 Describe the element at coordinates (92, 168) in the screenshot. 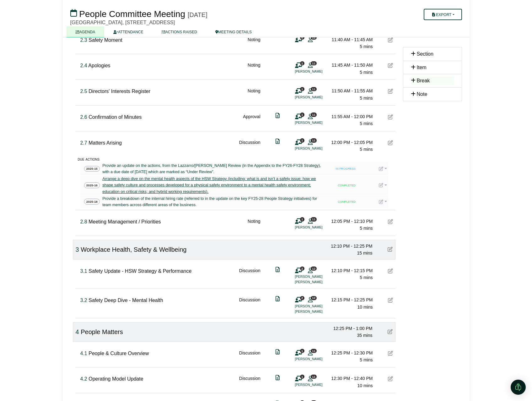

I see `span: 2025-15` at that location.